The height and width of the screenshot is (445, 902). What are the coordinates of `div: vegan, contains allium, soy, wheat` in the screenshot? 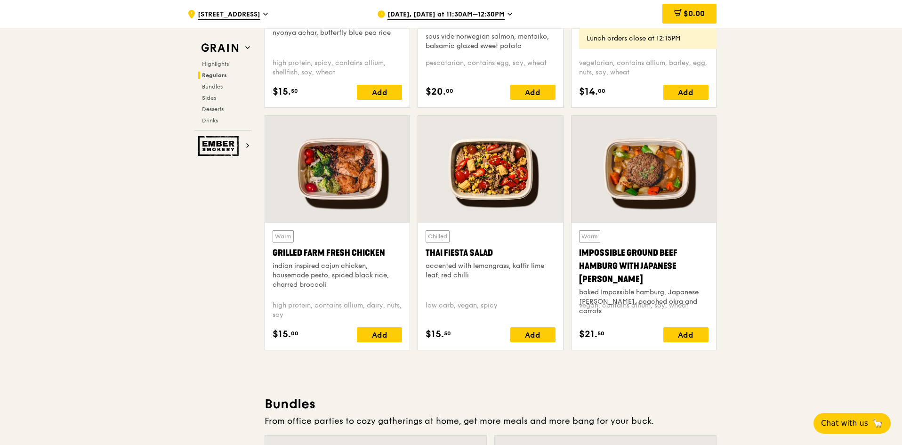 It's located at (643, 310).